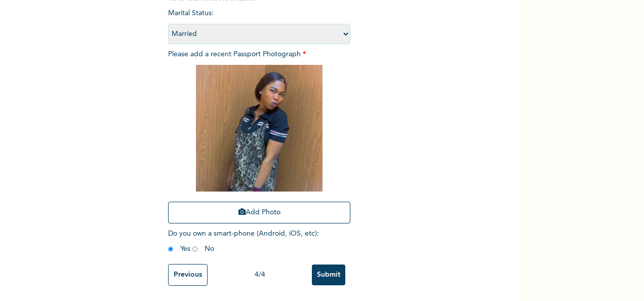  I want to click on span: Please add a recent Passport Photograph, so click(259, 139).